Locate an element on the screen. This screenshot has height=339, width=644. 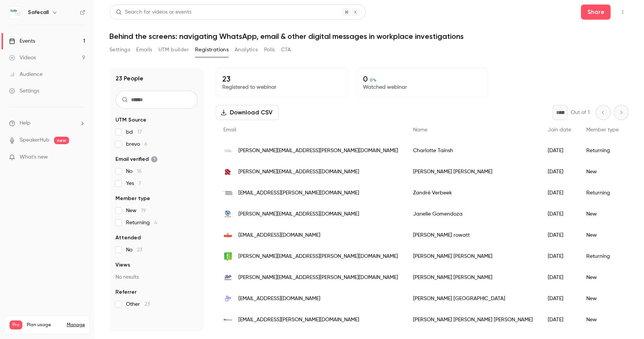
span: 4 is located at coordinates (156, 222).